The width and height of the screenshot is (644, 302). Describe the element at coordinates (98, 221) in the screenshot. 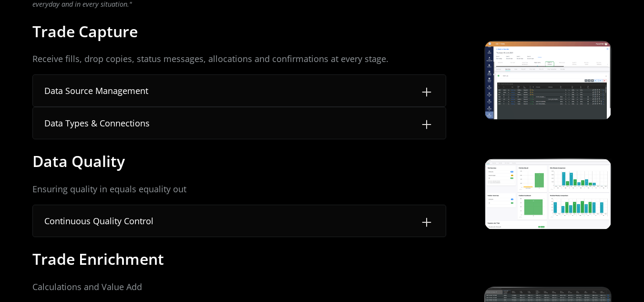

I see `div: Continuous Quality Control` at that location.